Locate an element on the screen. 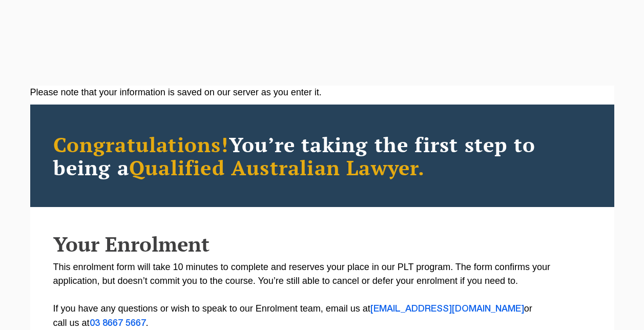 The image size is (644, 330). span: Congratulations! is located at coordinates (141, 144).